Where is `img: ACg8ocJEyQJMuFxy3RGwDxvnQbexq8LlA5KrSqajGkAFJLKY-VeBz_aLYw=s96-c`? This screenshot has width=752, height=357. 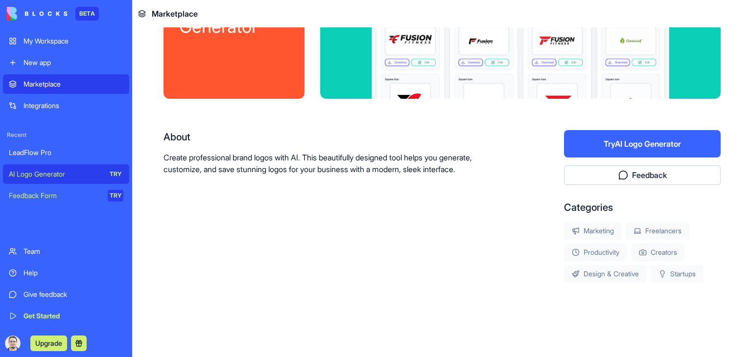 img: ACg8ocJEyQJMuFxy3RGwDxvnQbexq8LlA5KrSqajGkAFJLKY-VeBz_aLYw=s96-c is located at coordinates (13, 344).